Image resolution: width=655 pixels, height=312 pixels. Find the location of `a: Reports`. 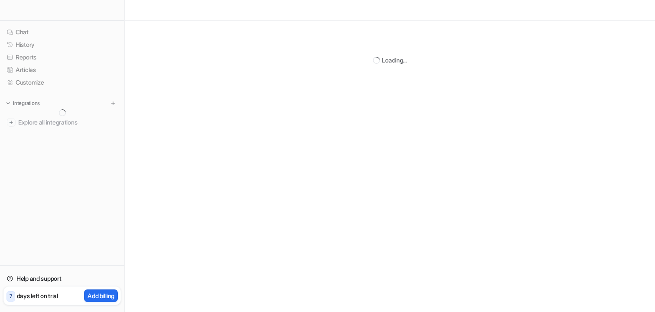

a: Reports is located at coordinates (62, 57).